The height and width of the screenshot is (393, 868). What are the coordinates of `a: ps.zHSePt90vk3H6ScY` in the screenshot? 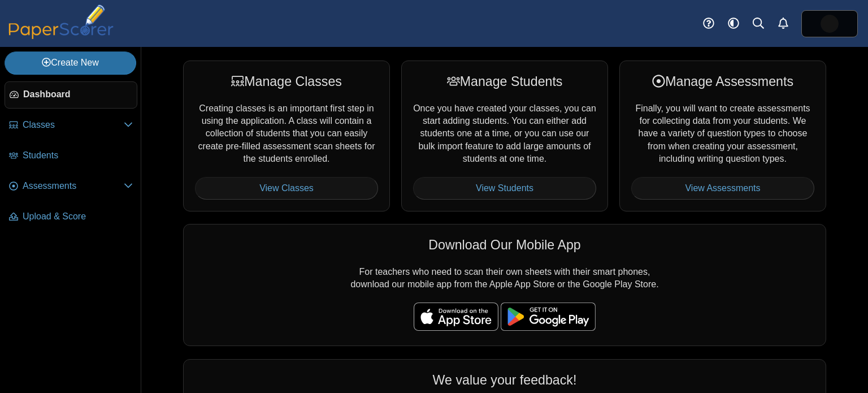 It's located at (830, 23).